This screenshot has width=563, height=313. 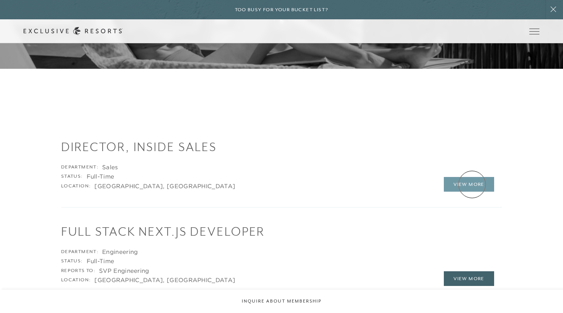 I want to click on div: Sales, so click(x=110, y=168).